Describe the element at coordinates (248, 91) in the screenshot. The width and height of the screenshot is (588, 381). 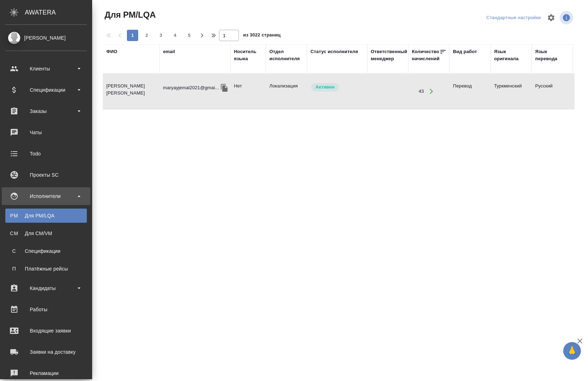
I see `td: Нет` at that location.